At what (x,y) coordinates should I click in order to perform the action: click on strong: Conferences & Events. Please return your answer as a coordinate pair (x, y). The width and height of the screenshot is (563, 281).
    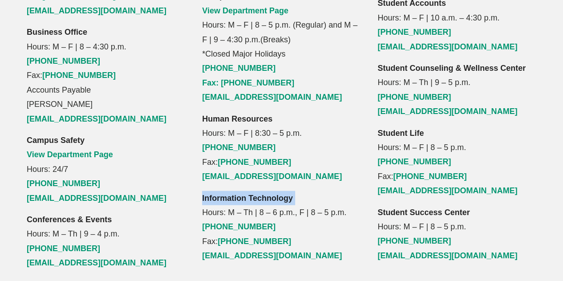
    Looking at the image, I should click on (69, 219).